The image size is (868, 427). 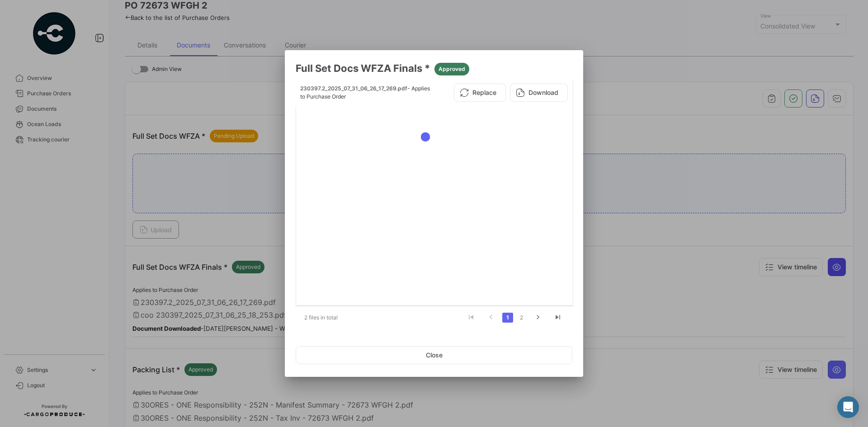 I want to click on li: page 2, so click(x=521, y=317).